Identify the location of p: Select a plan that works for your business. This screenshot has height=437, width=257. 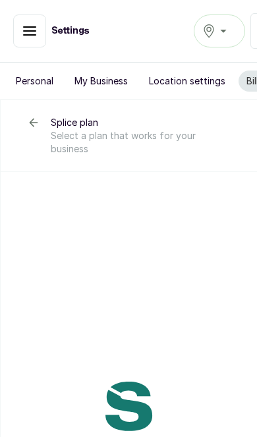
(141, 143).